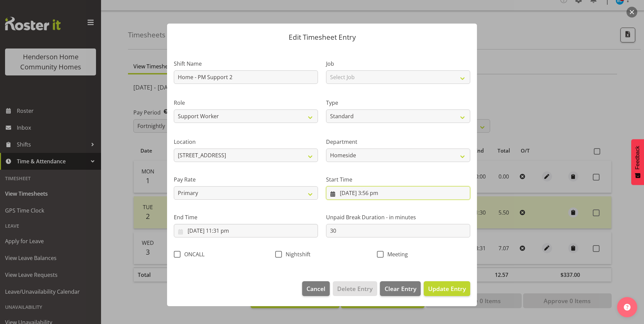 The image size is (644, 324). I want to click on span: Nightshift, so click(296, 254).